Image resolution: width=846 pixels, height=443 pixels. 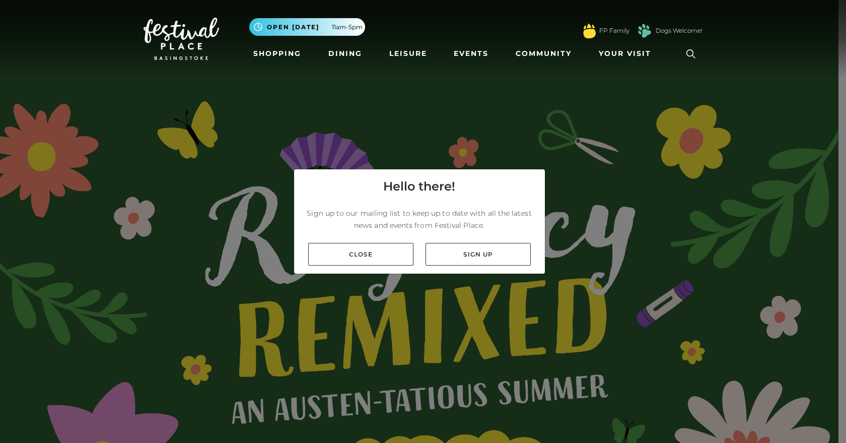 I want to click on a: Your Visit, so click(x=628, y=53).